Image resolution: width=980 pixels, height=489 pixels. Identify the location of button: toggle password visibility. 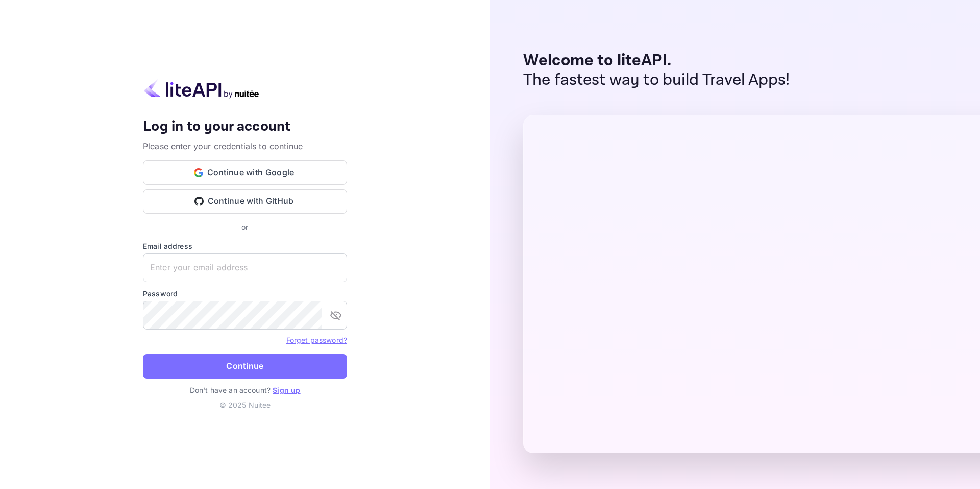
(336, 315).